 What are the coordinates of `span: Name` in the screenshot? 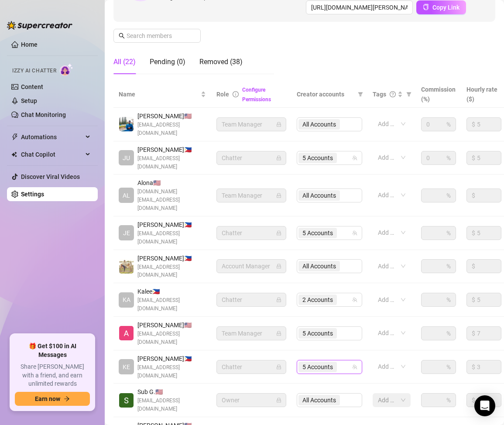 It's located at (159, 95).